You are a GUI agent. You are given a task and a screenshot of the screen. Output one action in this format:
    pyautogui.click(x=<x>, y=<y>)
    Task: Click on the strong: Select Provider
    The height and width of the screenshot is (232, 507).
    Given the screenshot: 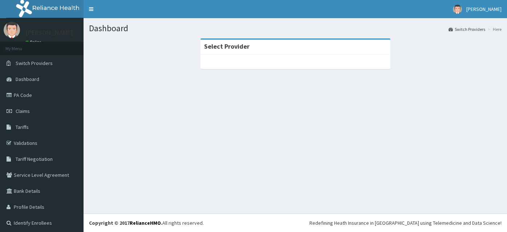 What is the action you would take?
    pyautogui.click(x=227, y=46)
    